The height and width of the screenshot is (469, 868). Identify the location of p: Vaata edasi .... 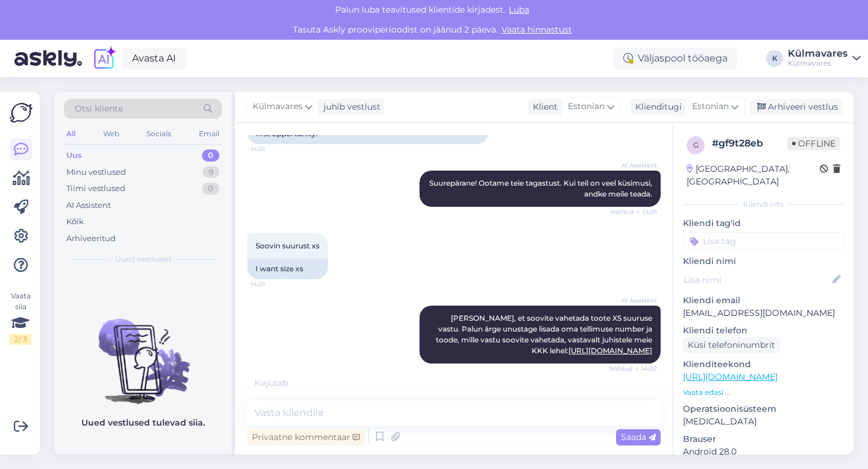
(763, 392).